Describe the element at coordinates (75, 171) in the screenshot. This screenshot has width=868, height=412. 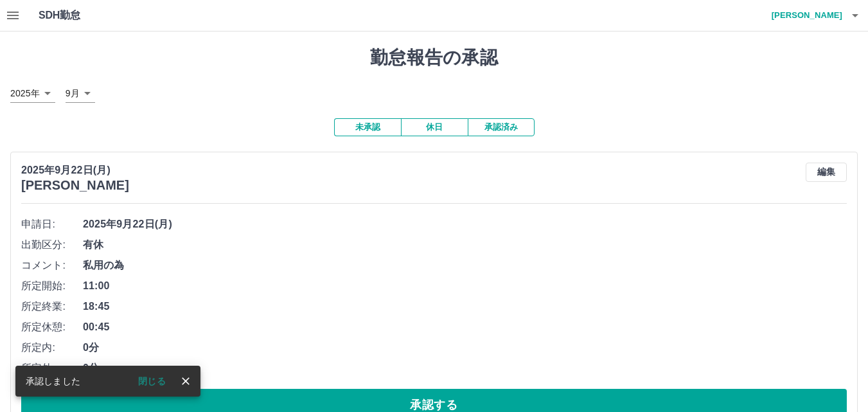
I see `p: 2025年9月22日(月)` at that location.